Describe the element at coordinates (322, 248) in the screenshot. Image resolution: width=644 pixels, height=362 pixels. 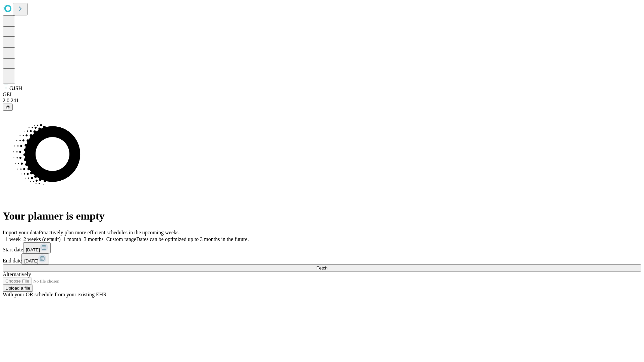
I see `div: Start date` at that location.